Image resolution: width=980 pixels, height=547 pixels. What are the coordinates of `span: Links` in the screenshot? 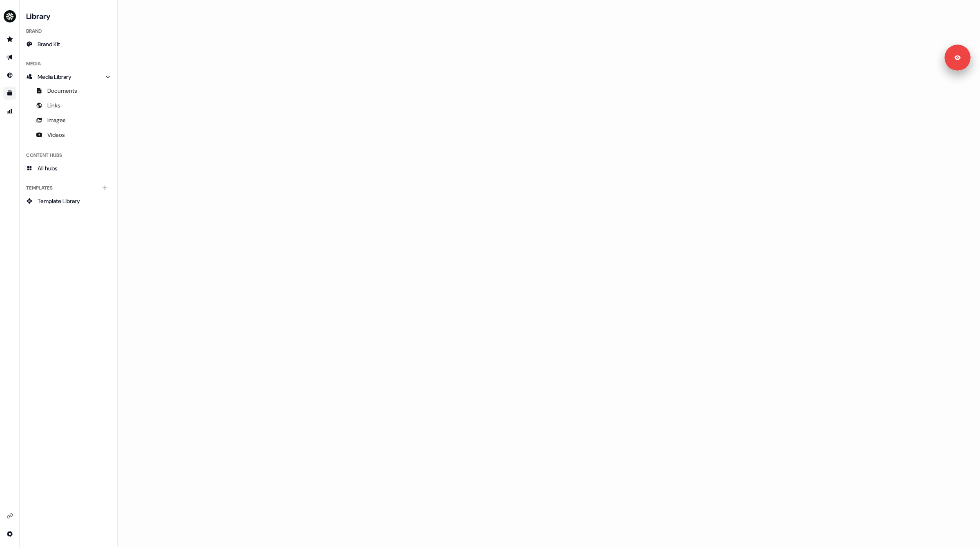 It's located at (54, 105).